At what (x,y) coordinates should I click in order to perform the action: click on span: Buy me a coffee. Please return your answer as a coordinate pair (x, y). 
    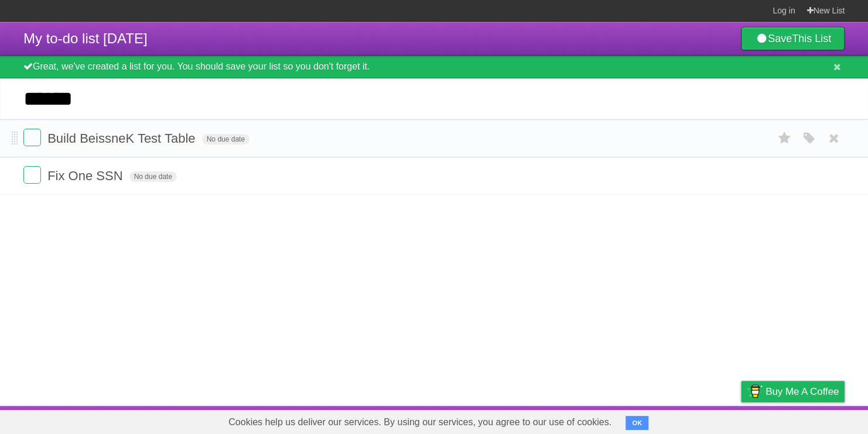
    Looking at the image, I should click on (801, 392).